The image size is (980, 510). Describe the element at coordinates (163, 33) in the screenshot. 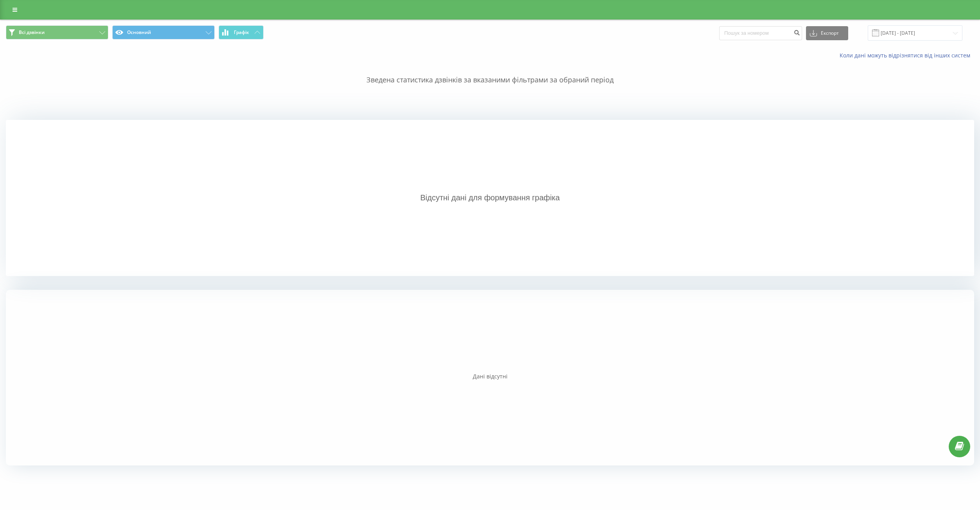

I see `button: Основний` at that location.